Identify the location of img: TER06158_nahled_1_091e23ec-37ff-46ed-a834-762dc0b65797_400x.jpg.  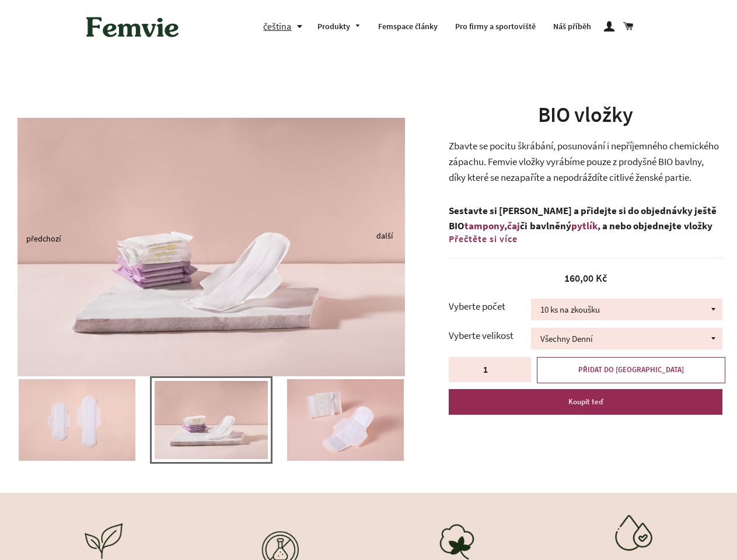
(77, 420).